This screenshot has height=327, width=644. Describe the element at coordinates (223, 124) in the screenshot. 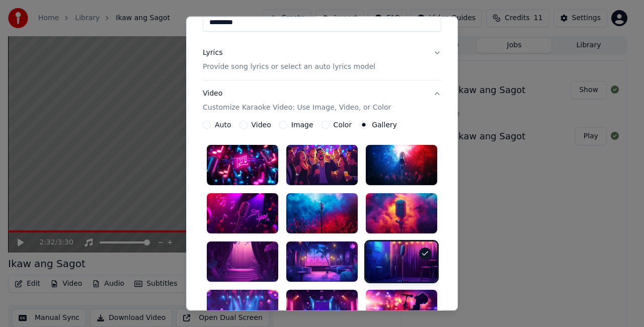

I see `label: Auto` at that location.